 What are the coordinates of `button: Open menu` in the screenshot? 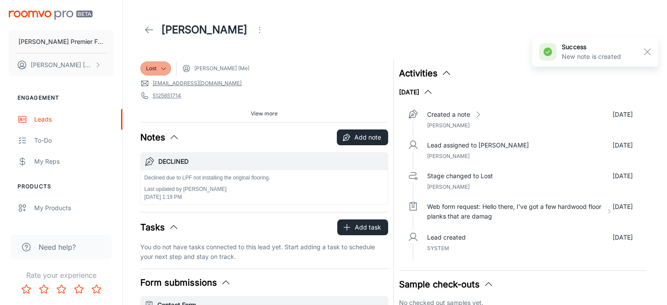 It's located at (260, 30).